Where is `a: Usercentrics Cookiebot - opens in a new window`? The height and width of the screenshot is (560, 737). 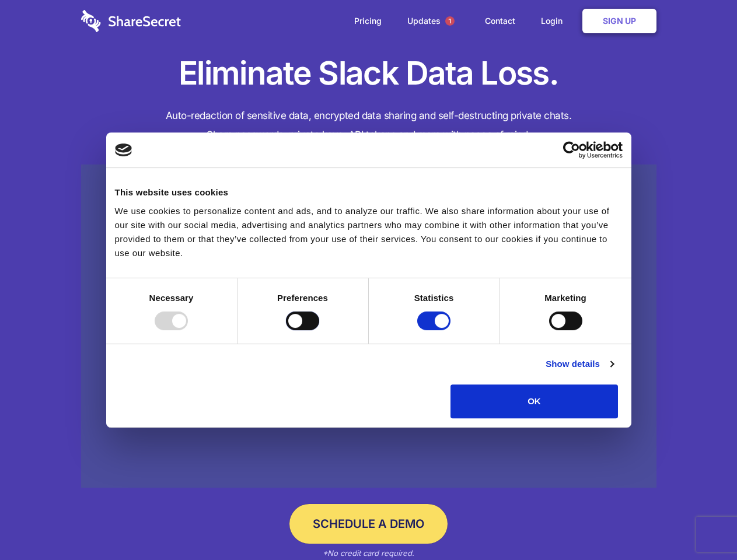
a: Usercentrics Cookiebot - opens in a new window is located at coordinates (571, 150).